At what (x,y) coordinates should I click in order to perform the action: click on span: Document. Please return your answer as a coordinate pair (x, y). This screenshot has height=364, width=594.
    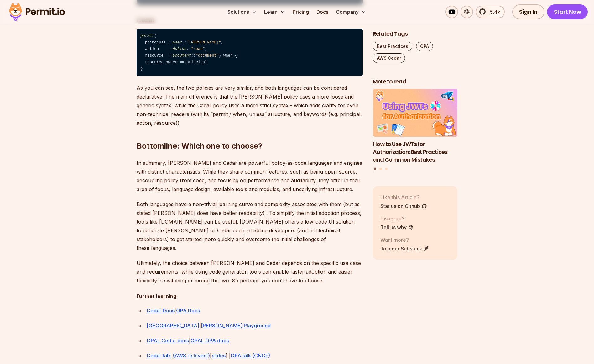
    Looking at the image, I should click on (182, 56).